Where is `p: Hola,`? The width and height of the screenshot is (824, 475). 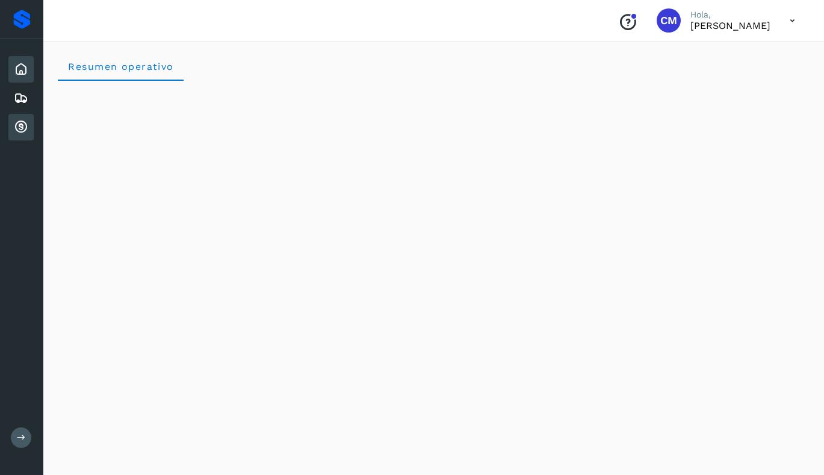 p: Hola, is located at coordinates (730, 14).